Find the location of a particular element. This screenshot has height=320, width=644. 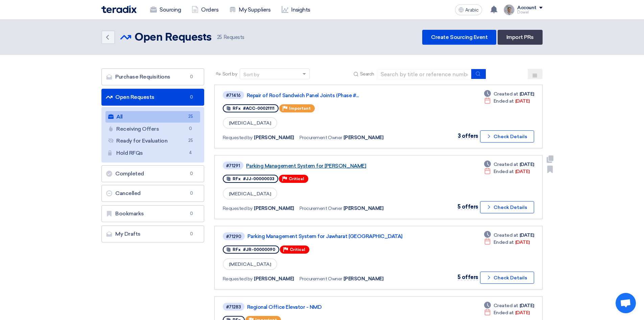

font: 4 is located at coordinates (191, 153).